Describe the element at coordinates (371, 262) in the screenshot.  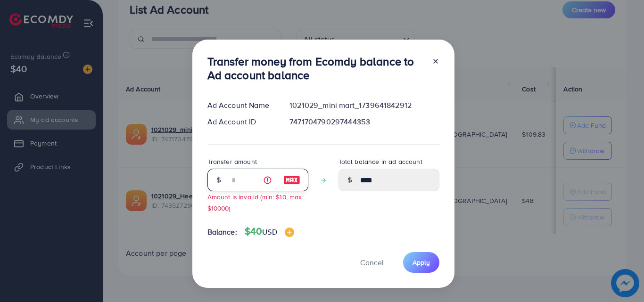
I see `span: Cancel` at that location.